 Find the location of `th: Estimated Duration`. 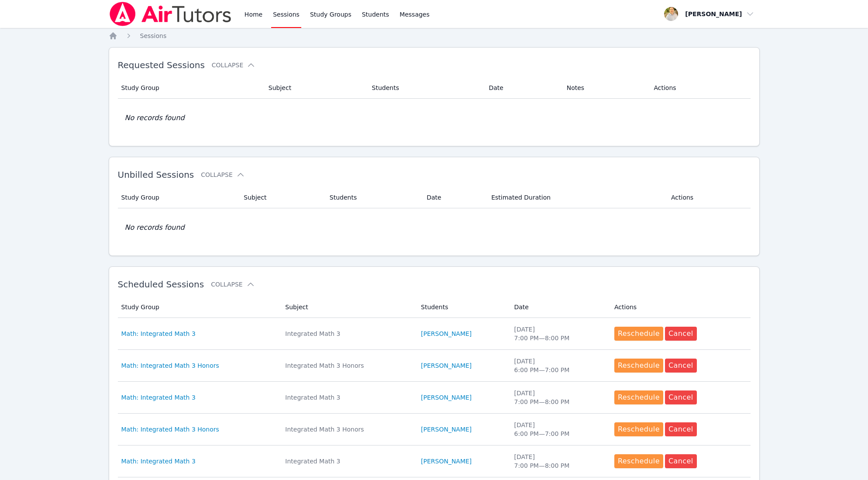

th: Estimated Duration is located at coordinates (576, 198).